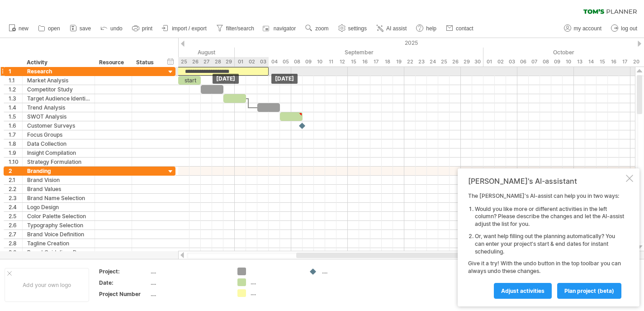 The height and width of the screenshot is (311, 644). I want to click on div: Tuesday, 7 October 2025, so click(533, 62).